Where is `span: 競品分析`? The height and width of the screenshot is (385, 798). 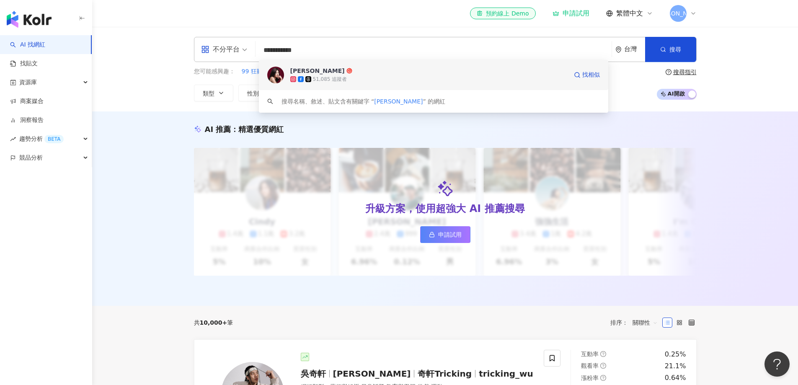 span: 競品分析 is located at coordinates (31, 157).